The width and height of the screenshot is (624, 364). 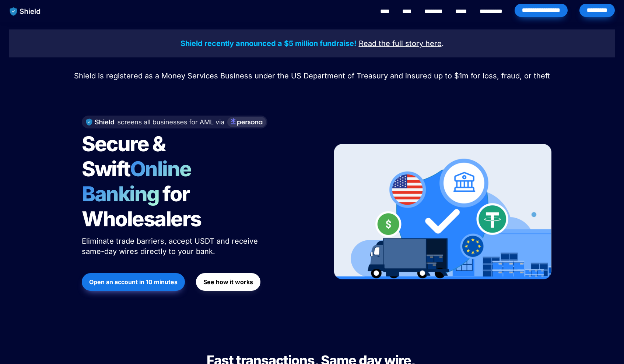 What do you see at coordinates (141, 206) in the screenshot?
I see `span: for Wholesalers` at bounding box center [141, 206].